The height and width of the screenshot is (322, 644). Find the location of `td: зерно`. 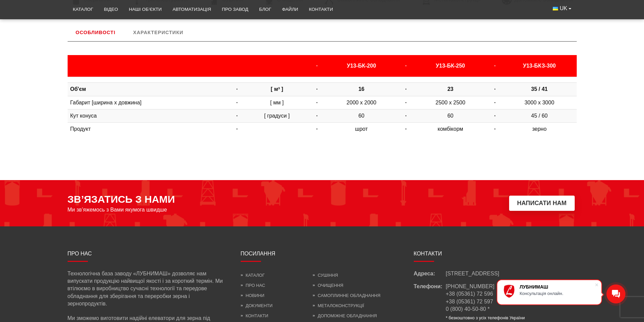

td: зерно is located at coordinates (539, 129).